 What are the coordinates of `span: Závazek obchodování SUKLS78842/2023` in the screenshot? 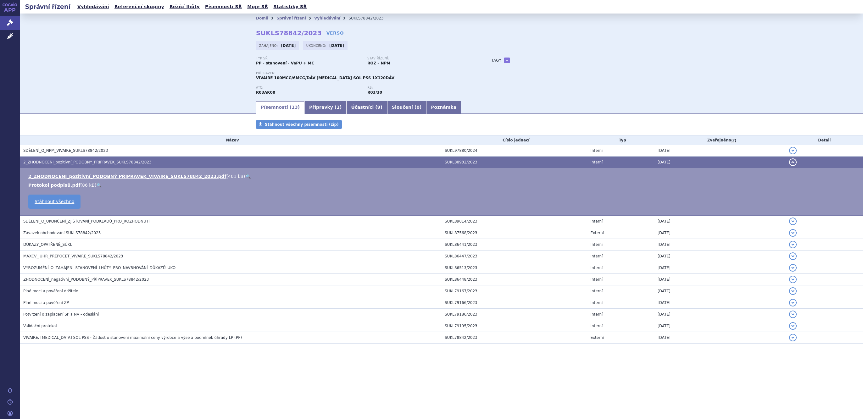 It's located at (62, 233).